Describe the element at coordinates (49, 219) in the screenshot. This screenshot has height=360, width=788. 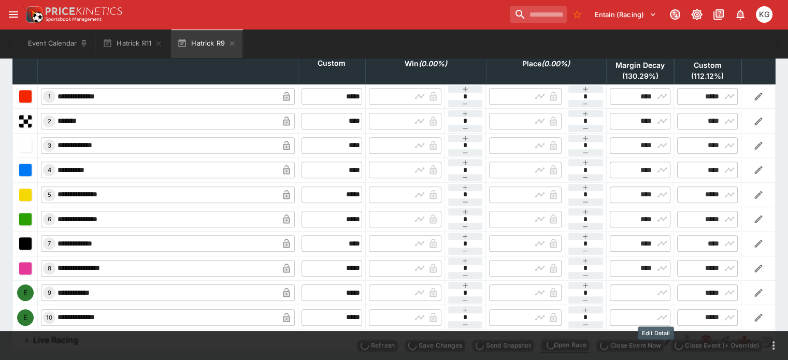
I see `span: 6` at that location.